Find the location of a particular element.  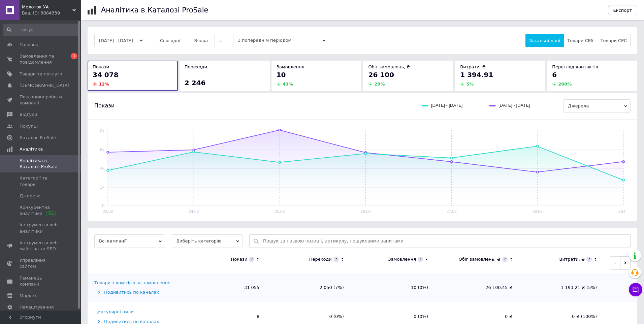

button: Експорт is located at coordinates (623, 10).